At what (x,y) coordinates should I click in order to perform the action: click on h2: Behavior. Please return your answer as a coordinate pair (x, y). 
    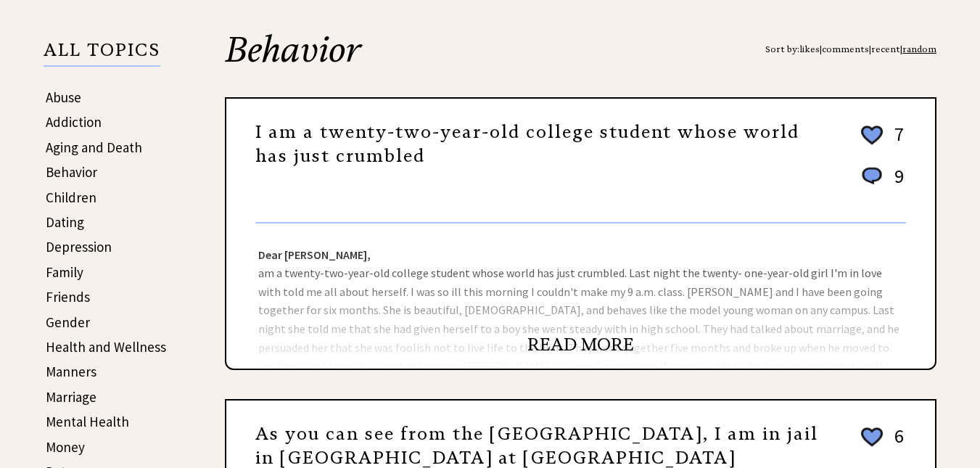
    Looking at the image, I should click on (580, 64).